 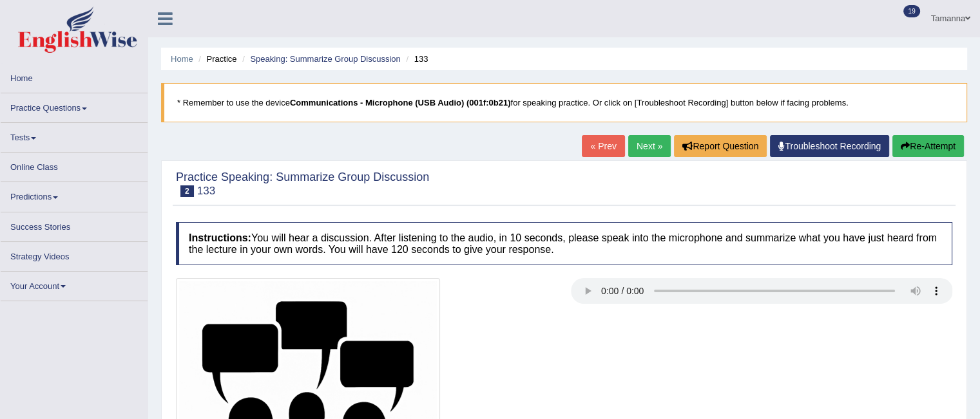 What do you see at coordinates (206, 191) in the screenshot?
I see `small: 133` at bounding box center [206, 191].